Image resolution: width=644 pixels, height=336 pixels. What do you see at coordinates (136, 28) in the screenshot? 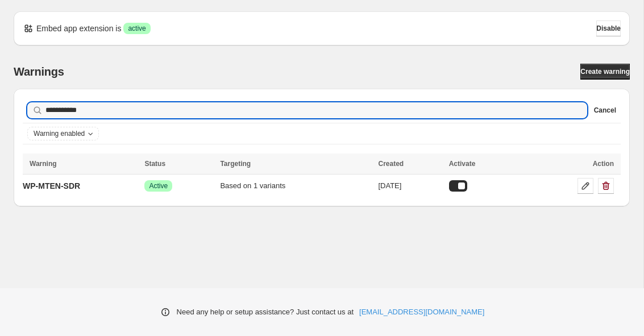
I see `span: active` at bounding box center [136, 28].